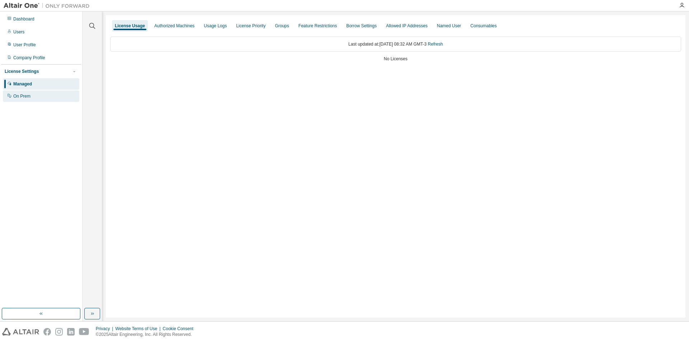  I want to click on div: Company Profile, so click(29, 58).